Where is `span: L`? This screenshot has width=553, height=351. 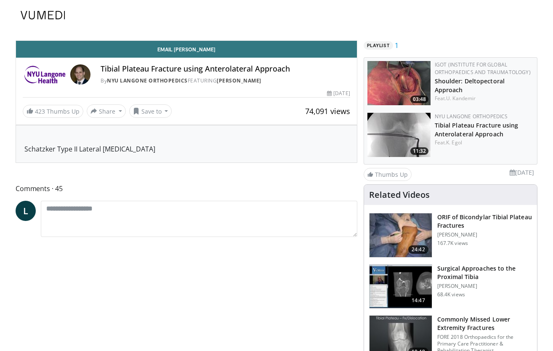
span: L is located at coordinates (26, 211).